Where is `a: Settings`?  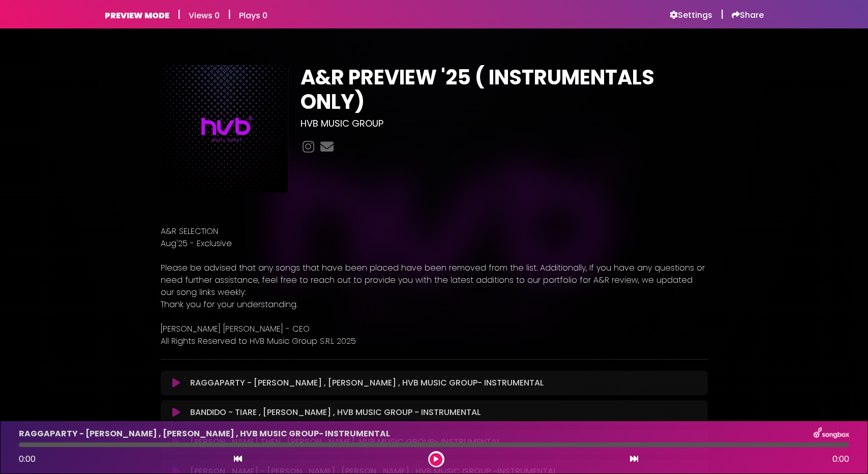
a: Settings is located at coordinates (691, 15).